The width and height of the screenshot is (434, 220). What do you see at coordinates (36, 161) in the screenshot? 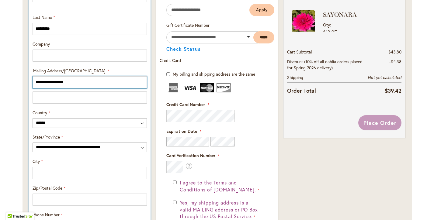
I see `span: City` at bounding box center [36, 161].